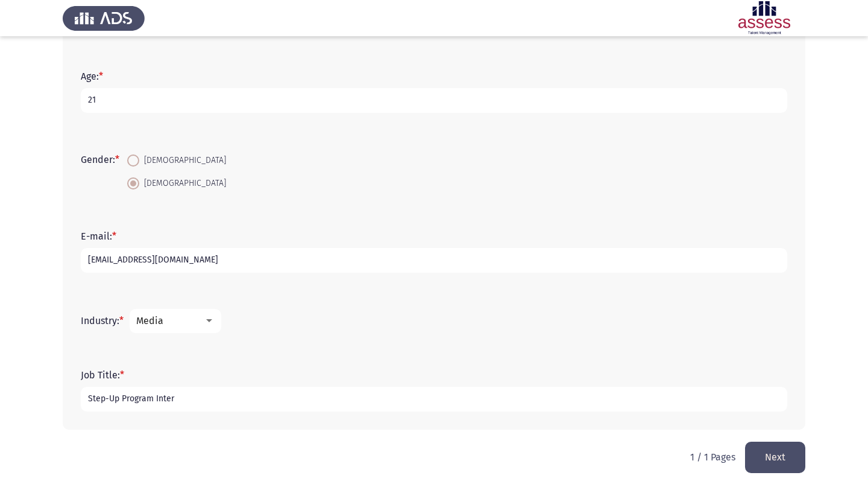 This screenshot has height=490, width=868. What do you see at coordinates (764, 18) in the screenshot?
I see `img: Assessment logo of ASSESS Focus 4 Module Assessment (EN/AR) (Basic - IB)` at bounding box center [764, 18].